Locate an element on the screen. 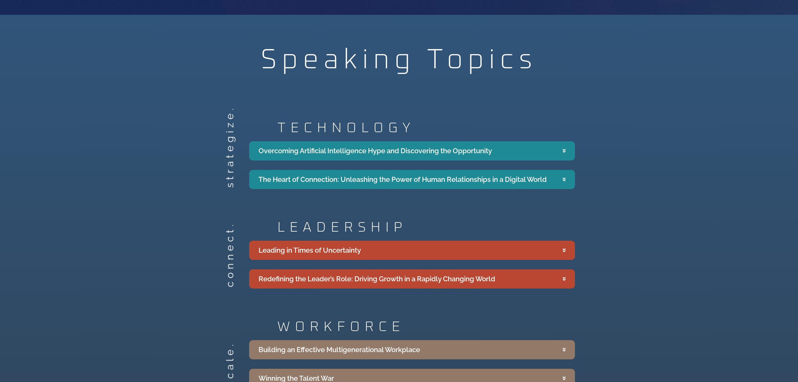 The image size is (798, 382). h2: LEADERSHIP is located at coordinates (426, 227).